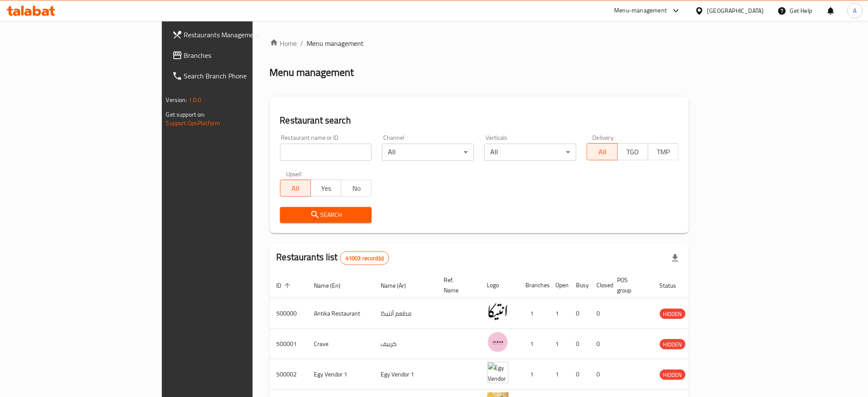 This screenshot has height=397, width=868. What do you see at coordinates (498, 311) in the screenshot?
I see `img: Antika Restaurant` at bounding box center [498, 311].